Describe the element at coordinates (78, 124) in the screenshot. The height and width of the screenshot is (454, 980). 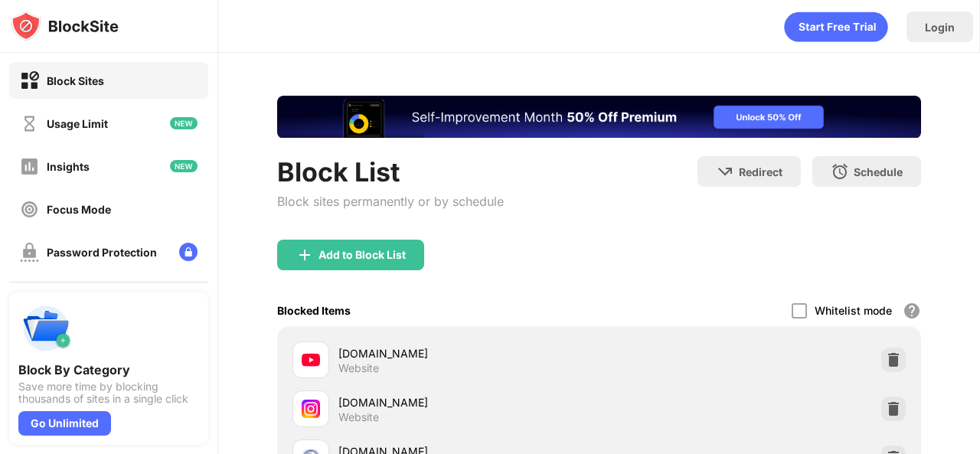
I see `div: Usage Limit` at that location.